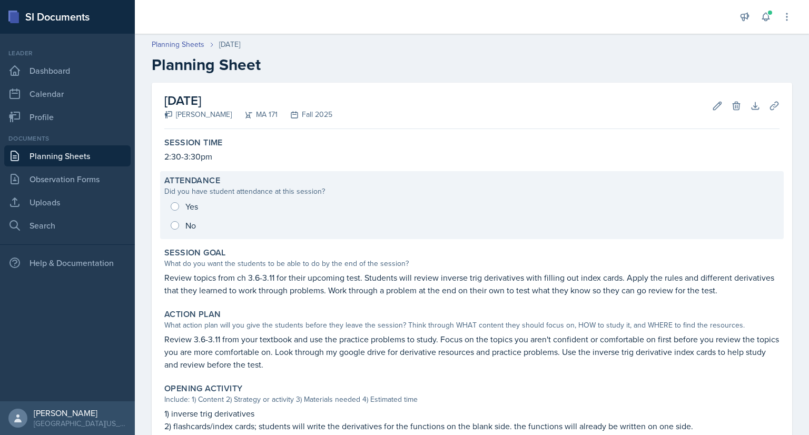 The width and height of the screenshot is (809, 435). I want to click on p: Review topics from ch 3.6-3.11 for their upcoming test. Students will review inverse trig derivat..., so click(472, 284).